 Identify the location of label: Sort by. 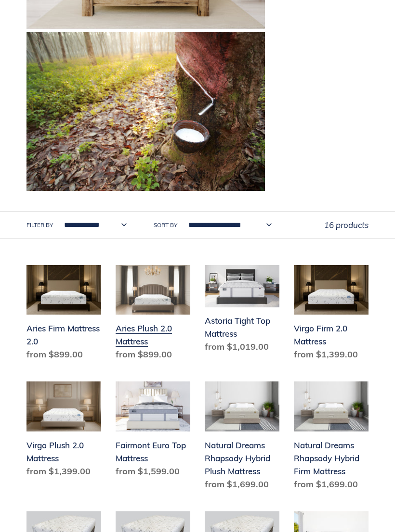
(165, 225).